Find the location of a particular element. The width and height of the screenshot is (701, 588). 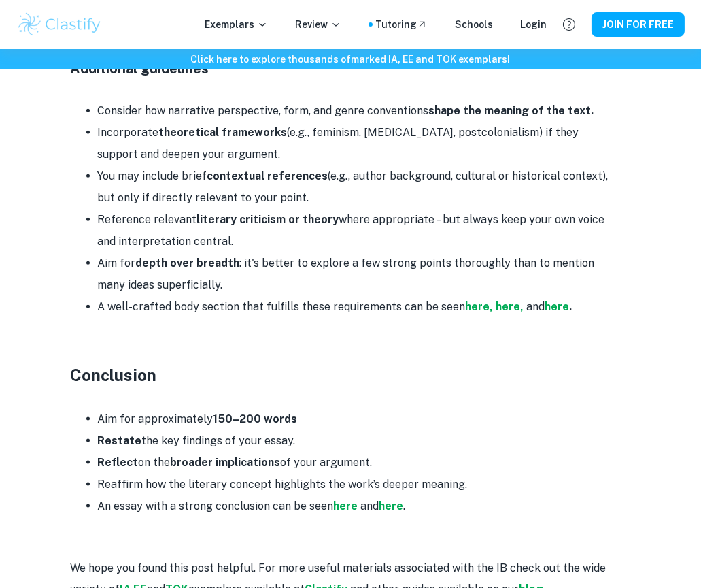

li: the key findings of your essay. is located at coordinates (356, 441).